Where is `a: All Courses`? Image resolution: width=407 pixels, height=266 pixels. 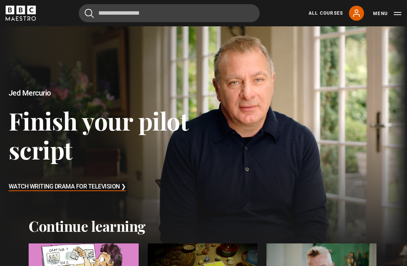 a: All Courses is located at coordinates (326, 13).